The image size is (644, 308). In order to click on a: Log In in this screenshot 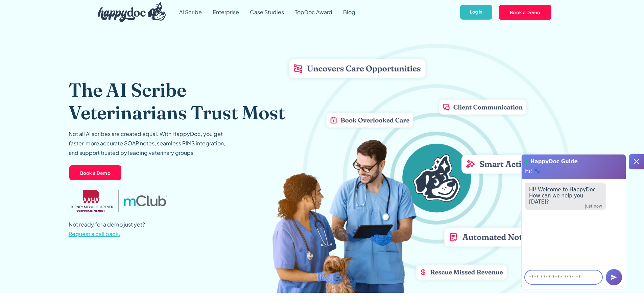, I will do `click(476, 12)`.